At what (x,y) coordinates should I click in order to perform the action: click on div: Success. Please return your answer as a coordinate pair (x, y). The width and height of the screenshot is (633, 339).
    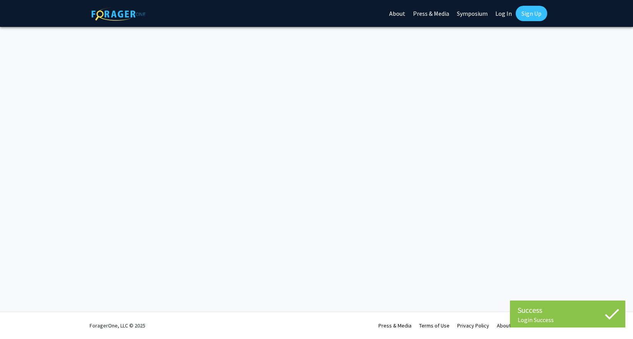
    Looking at the image, I should click on (567, 310).